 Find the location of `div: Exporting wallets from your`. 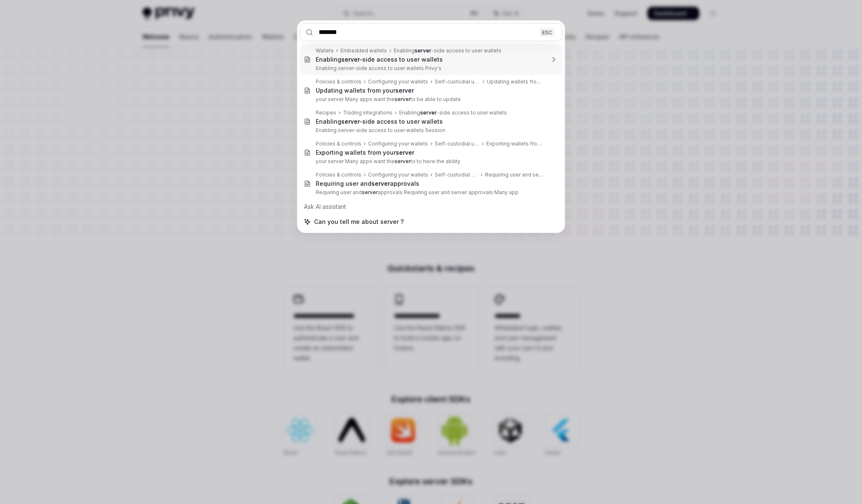

div: Exporting wallets from your is located at coordinates (365, 153).